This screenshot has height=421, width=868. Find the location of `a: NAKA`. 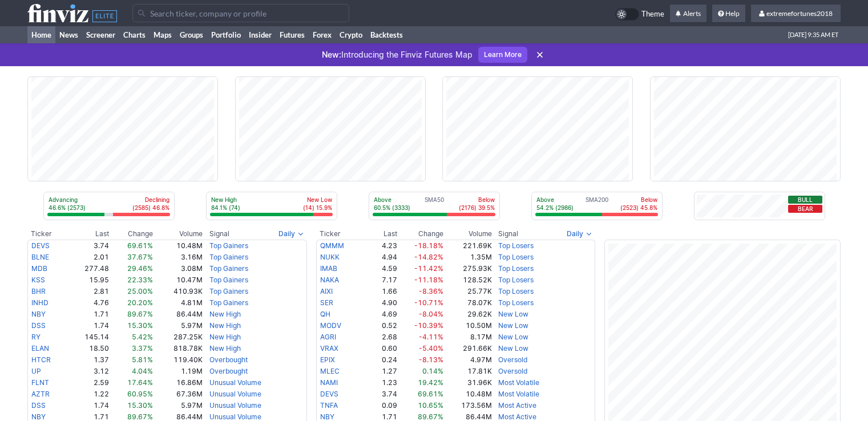

a: NAKA is located at coordinates (329, 280).